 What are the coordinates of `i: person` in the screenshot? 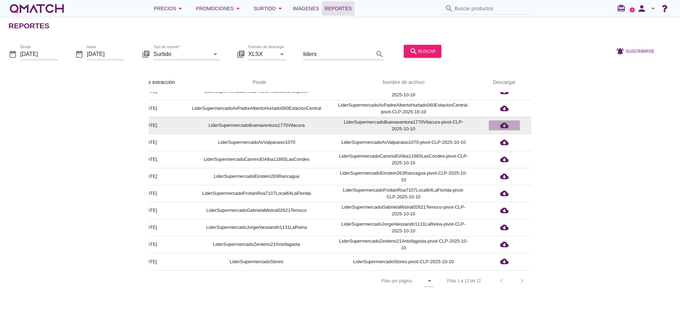 It's located at (642, 9).